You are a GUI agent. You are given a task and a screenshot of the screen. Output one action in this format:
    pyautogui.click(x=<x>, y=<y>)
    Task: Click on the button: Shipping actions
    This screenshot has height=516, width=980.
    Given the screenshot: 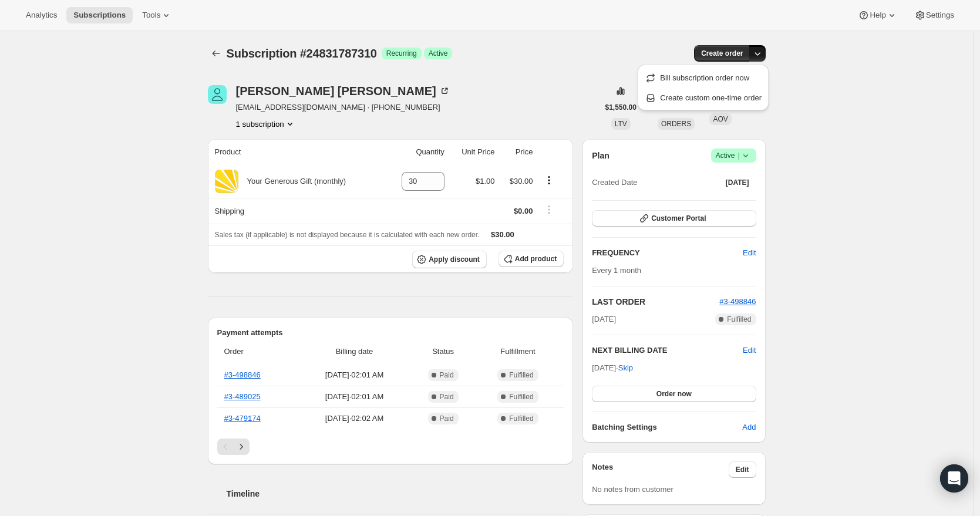 What is the action you would take?
    pyautogui.click(x=549, y=209)
    